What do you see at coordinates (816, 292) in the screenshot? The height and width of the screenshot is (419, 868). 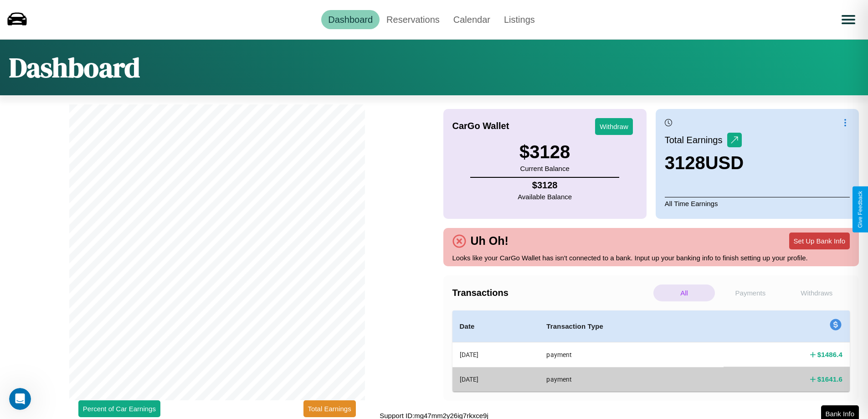 I see `p: Withdraws` at bounding box center [816, 292].